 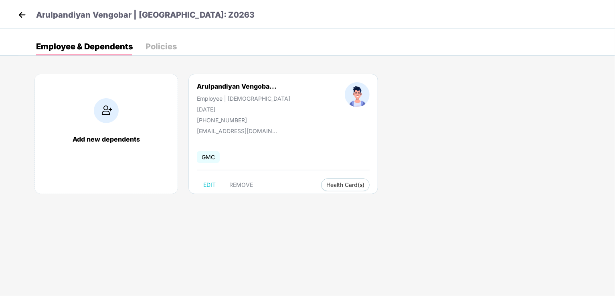 What do you see at coordinates (22, 15) in the screenshot?
I see `img: back` at bounding box center [22, 15].